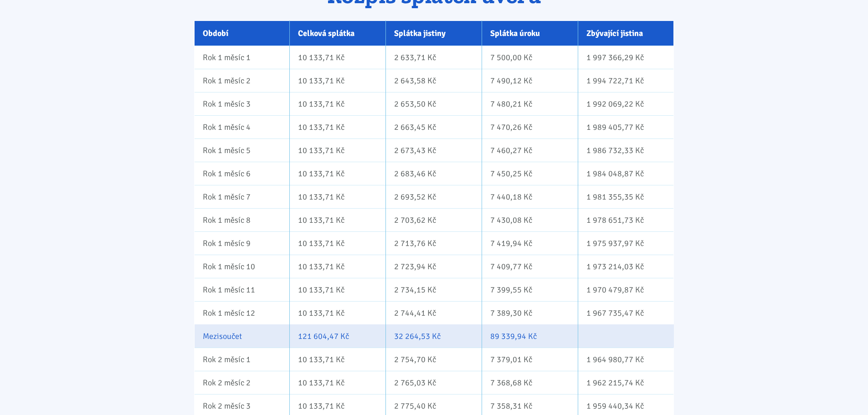 The image size is (868, 415). I want to click on td: 2 633,71 Kč, so click(433, 57).